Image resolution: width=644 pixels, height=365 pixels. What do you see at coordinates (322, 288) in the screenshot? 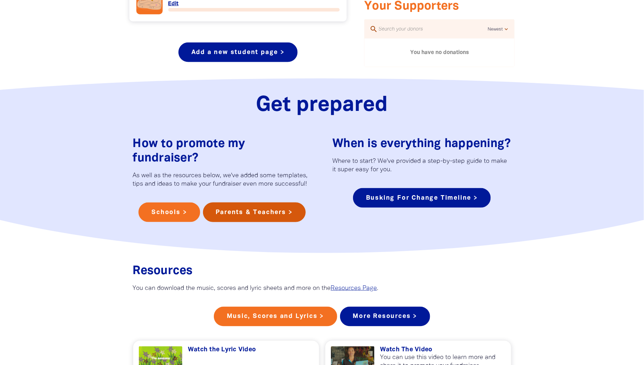
I see `p: You can download the music, scores and lyric sheets and more on the .` at bounding box center [322, 288].